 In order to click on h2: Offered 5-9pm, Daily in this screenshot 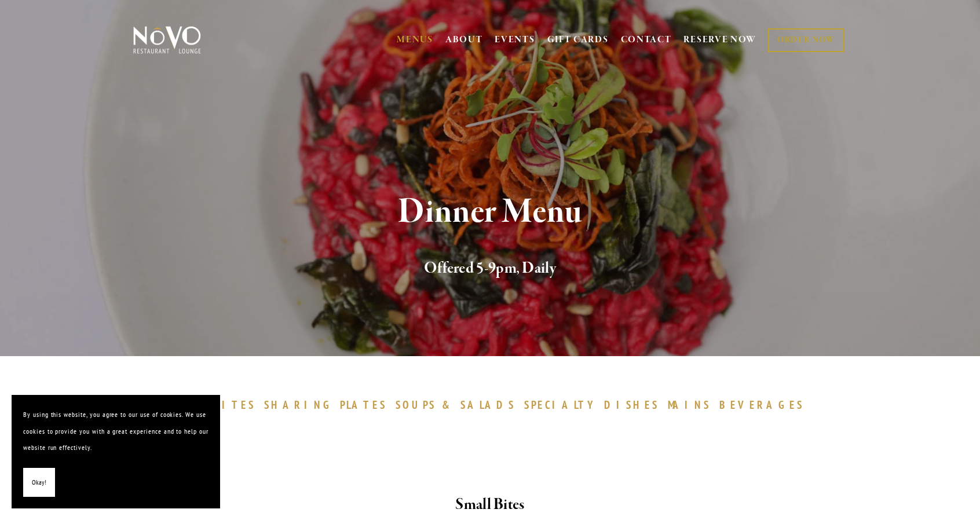, I will do `click(490, 269)`.